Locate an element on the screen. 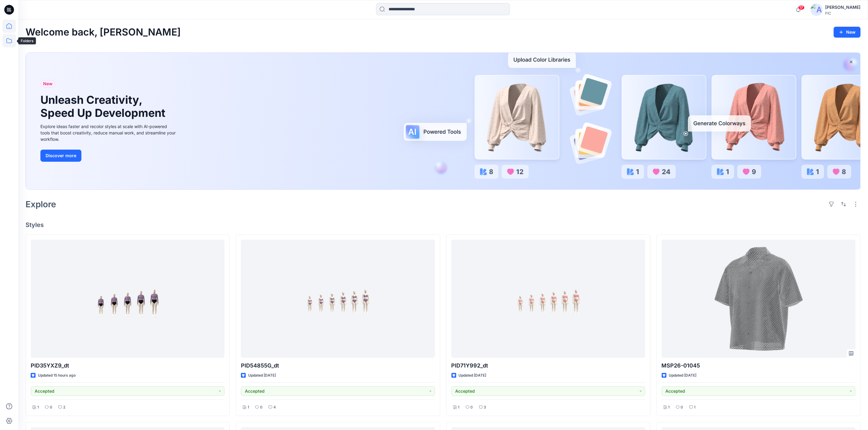 The height and width of the screenshot is (430, 868). span: 17 is located at coordinates (801, 7).